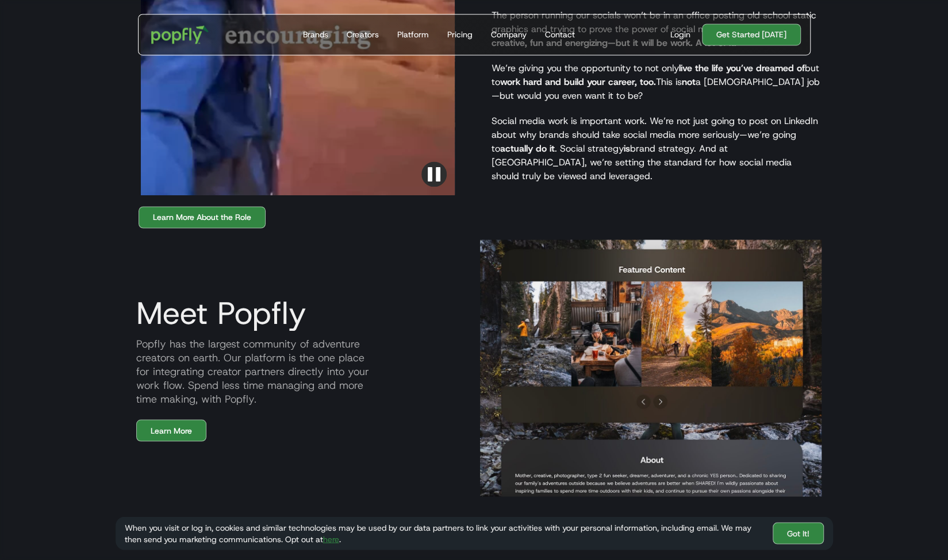 The image size is (948, 560). I want to click on strong: live the life you’ve dreamed of, so click(742, 68).